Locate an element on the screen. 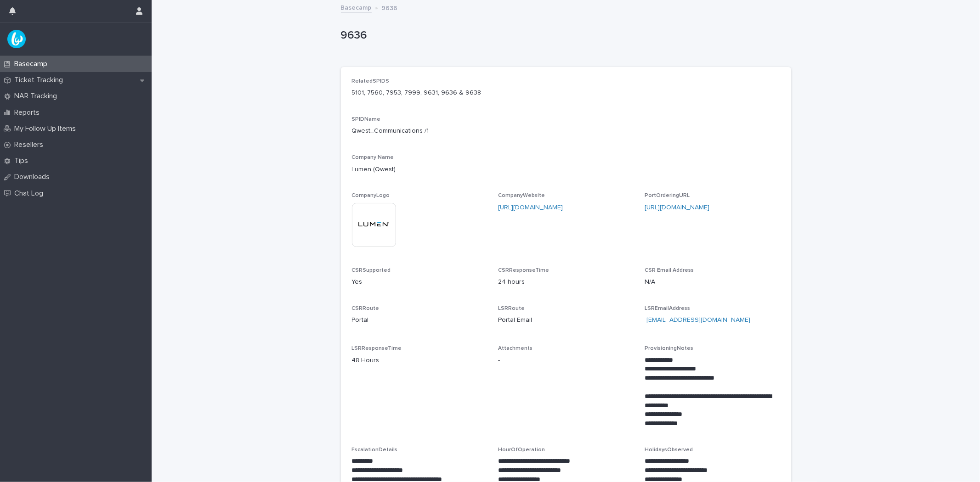 This screenshot has width=980, height=482. span: RelatedSPIDS is located at coordinates (371, 81).